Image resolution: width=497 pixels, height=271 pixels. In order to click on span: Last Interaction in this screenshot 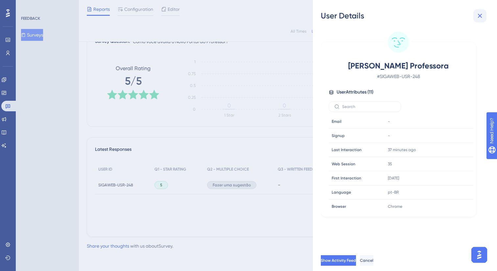, I will do `click(347, 150)`.